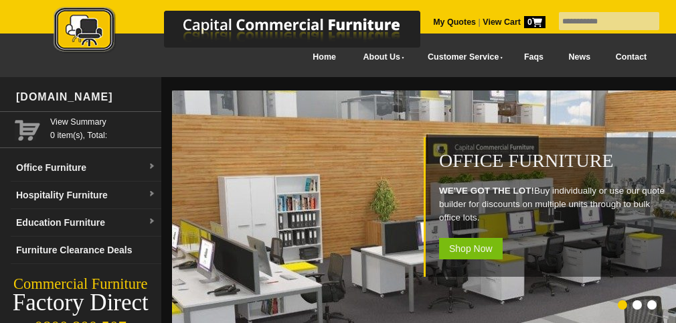 The width and height of the screenshot is (676, 323). Describe the element at coordinates (487, 190) in the screenshot. I see `strong: WE'VE GOT THE LOT!` at that location.